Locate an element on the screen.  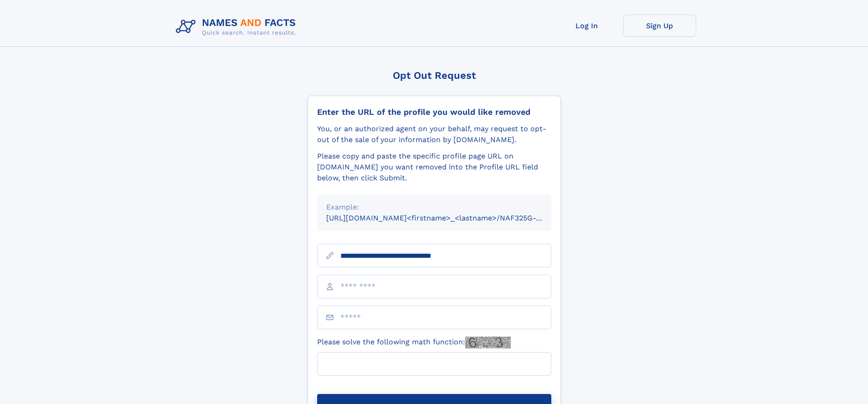
a: Log In is located at coordinates (587, 26).